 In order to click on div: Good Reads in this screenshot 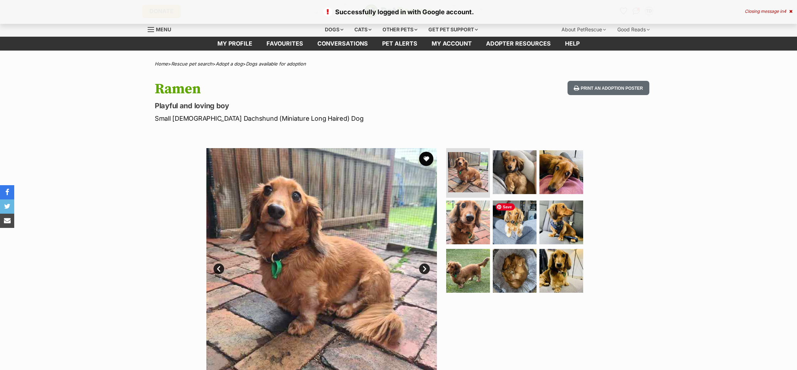, I will do `click(633, 30)`.